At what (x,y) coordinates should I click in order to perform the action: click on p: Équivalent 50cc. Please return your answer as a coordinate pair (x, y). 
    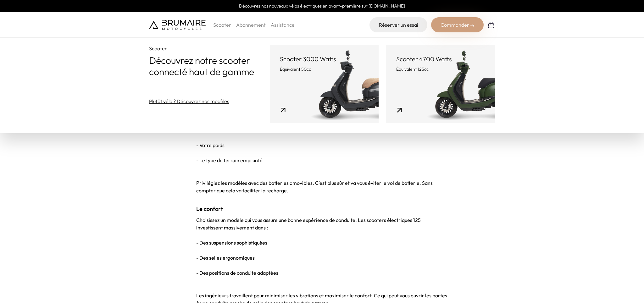
    Looking at the image, I should click on (324, 69).